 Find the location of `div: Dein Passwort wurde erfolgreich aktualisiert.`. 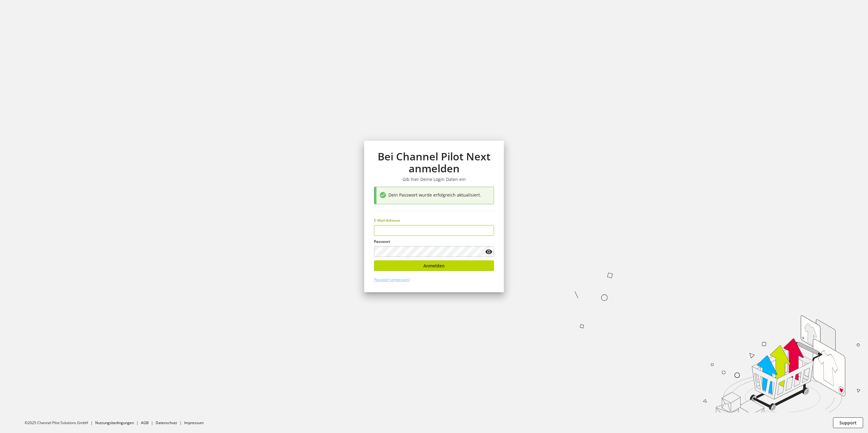

div: Dein Passwort wurde erfolgreich aktualisiert. is located at coordinates (440, 195).